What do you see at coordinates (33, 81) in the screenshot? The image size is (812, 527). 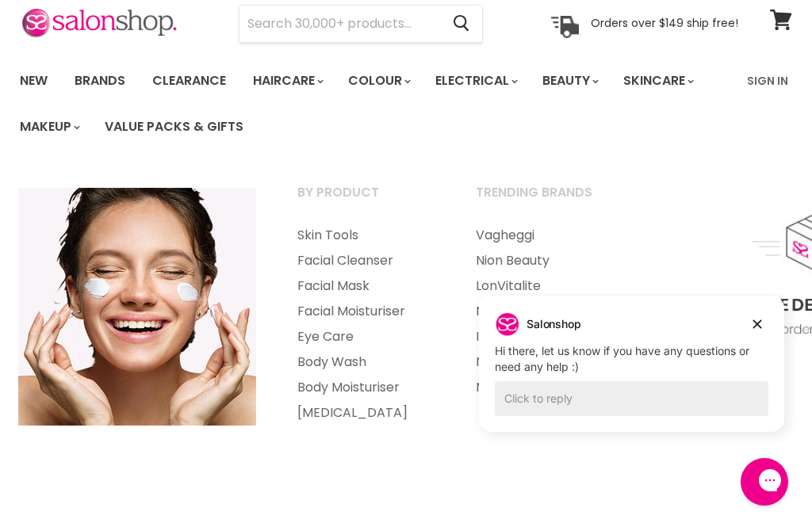 I see `a: New` at bounding box center [33, 81].